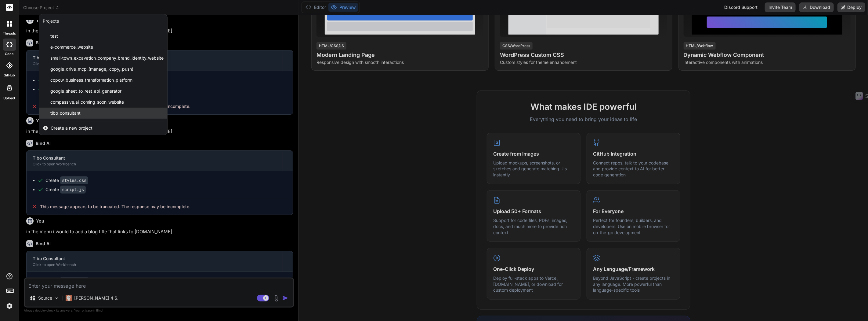 This screenshot has height=321, width=868. What do you see at coordinates (50, 21) in the screenshot?
I see `div: Projects` at bounding box center [50, 21].